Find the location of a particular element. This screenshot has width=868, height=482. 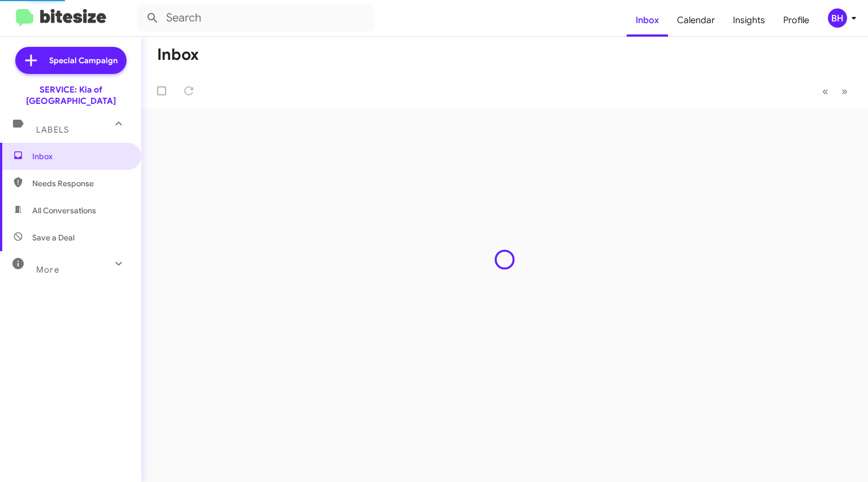

span: Insights is located at coordinates (749, 20).